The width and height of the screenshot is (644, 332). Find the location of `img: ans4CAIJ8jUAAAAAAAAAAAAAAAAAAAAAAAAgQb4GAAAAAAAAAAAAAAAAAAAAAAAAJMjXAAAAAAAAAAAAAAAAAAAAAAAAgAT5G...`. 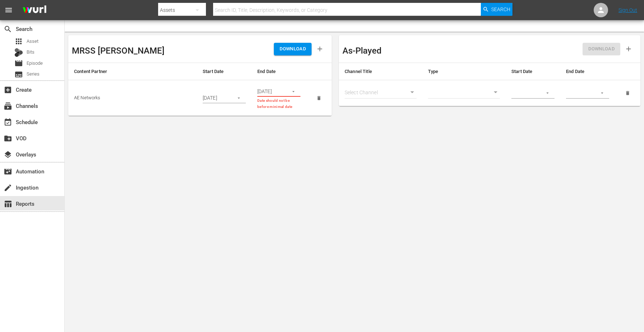

img: ans4CAIJ8jUAAAAAAAAAAAAAAAAAAAAAAAAgQb4GAAAAAAAAAAAAAAAAAAAAAAAAJMjXAAAAAAAAAAAAAAAAAAAAAAAAgAT5G... is located at coordinates (35, 10).